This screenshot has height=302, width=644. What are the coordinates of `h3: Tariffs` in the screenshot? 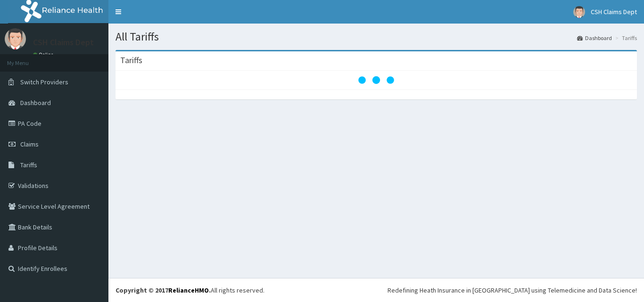 It's located at (131, 60).